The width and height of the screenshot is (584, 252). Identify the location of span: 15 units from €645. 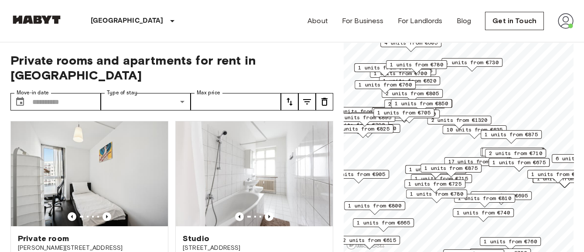
(404, 112).